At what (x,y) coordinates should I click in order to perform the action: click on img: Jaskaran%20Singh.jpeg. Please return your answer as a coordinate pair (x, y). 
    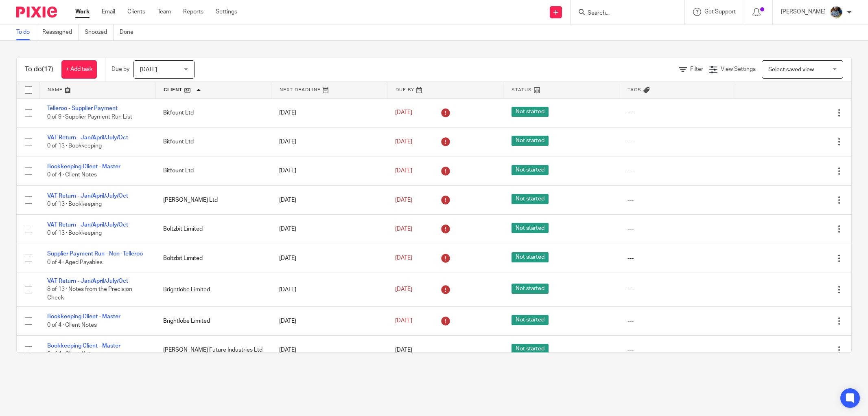
    Looking at the image, I should click on (836, 12).